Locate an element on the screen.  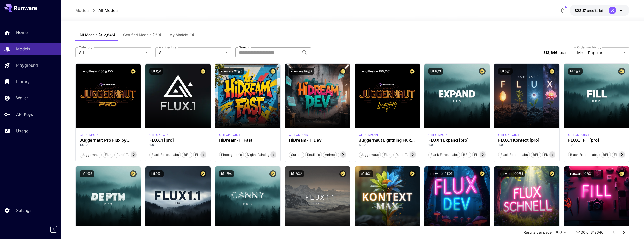
span: Surreal is located at coordinates (296, 155).